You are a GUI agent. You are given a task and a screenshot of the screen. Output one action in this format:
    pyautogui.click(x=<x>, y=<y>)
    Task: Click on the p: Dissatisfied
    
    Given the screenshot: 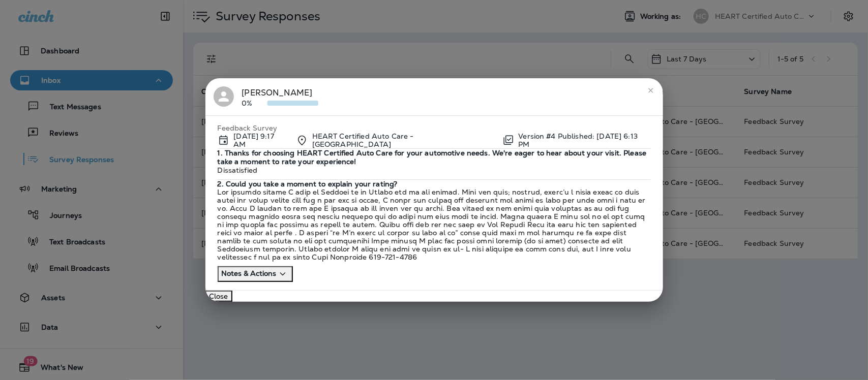 What is the action you would take?
    pyautogui.click(x=434, y=170)
    